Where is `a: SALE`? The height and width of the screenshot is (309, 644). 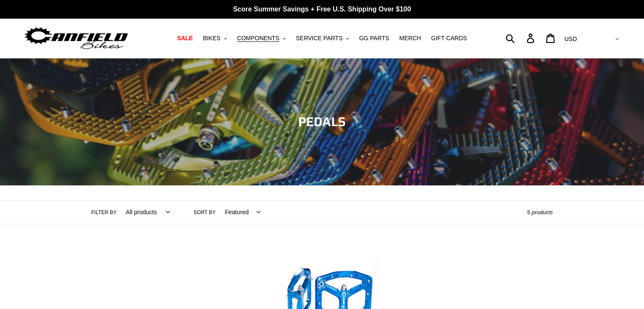
a: SALE is located at coordinates (185, 38).